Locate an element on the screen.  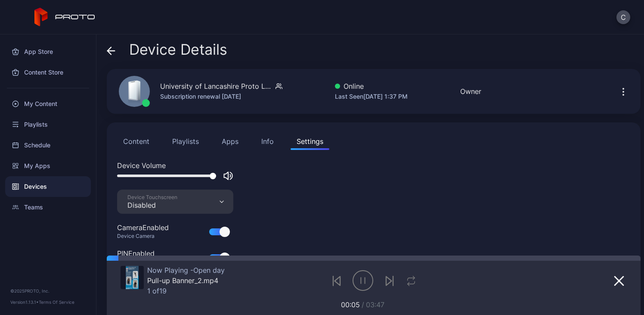
div: Playlists is located at coordinates (48, 124).